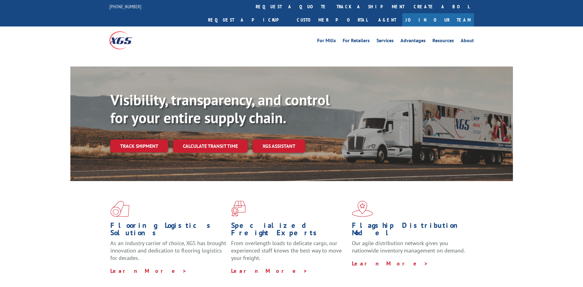  What do you see at coordinates (410, 230) in the screenshot?
I see `h1: Flagship Distribution Model` at bounding box center [410, 230].